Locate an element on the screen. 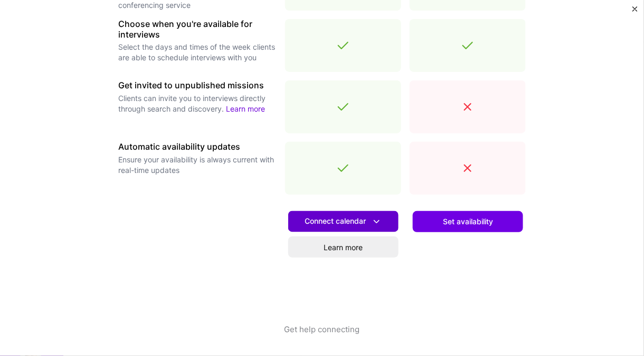  h3: Get invited to unpublished missions is located at coordinates (197, 85).